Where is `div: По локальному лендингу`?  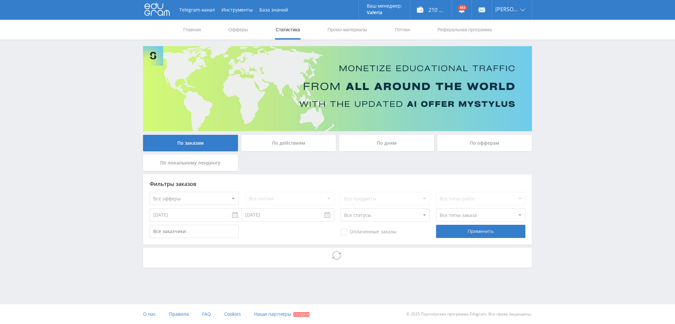
div: По локальному лендингу is located at coordinates (190, 163).